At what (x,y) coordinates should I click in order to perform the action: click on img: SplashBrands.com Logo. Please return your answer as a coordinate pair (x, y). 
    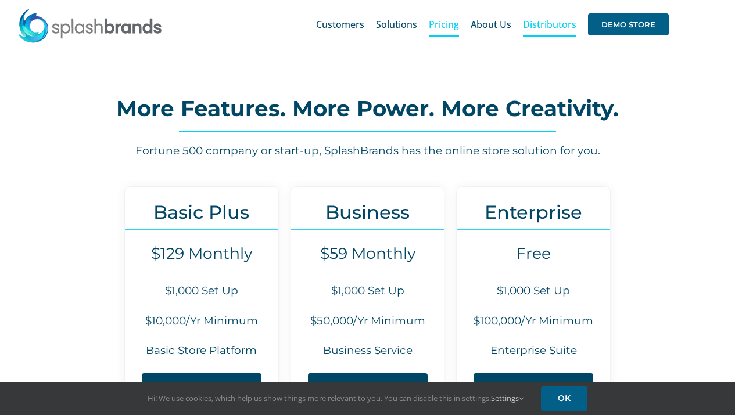
    Looking at the image, I should click on (90, 26).